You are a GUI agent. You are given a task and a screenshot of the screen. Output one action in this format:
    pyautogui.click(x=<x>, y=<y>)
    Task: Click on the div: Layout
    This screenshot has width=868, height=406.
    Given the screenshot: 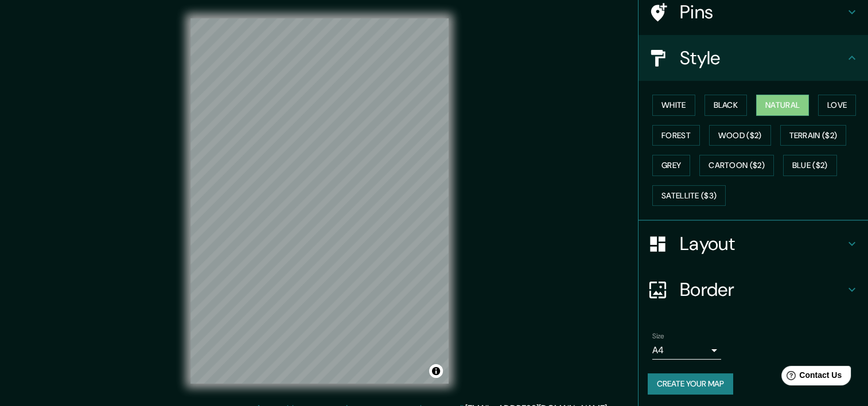 What is the action you would take?
    pyautogui.click(x=753, y=244)
    